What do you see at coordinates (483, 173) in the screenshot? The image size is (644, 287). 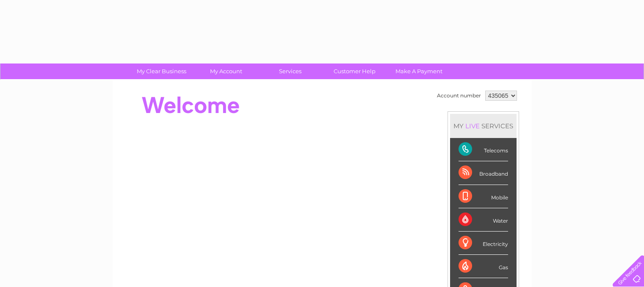 I see `div: Broadband` at bounding box center [483, 173].